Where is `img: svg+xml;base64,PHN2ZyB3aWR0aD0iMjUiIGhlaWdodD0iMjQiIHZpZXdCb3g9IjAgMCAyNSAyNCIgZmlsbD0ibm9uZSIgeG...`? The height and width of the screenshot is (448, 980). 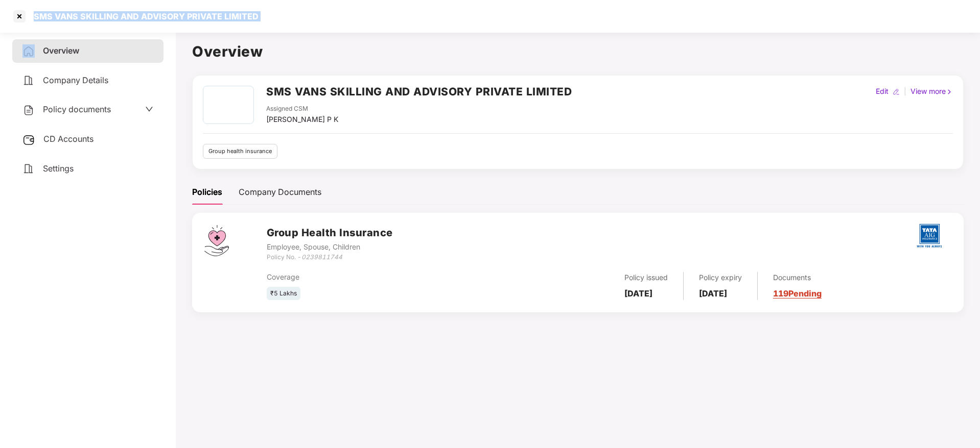 img: svg+xml;base64,PHN2ZyB3aWR0aD0iMjUiIGhlaWdodD0iMjQiIHZpZXdCb3g9IjAgMCAyNSAyNCIgZmlsbD0ibm9uZSIgeG... is located at coordinates (28, 140).